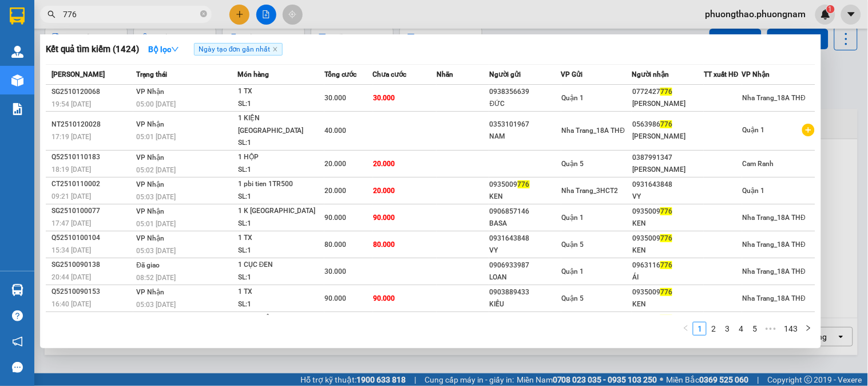 The width and height of the screenshot is (868, 386). Describe the element at coordinates (667, 92) in the screenshot. I see `div: 0772427` at that location.